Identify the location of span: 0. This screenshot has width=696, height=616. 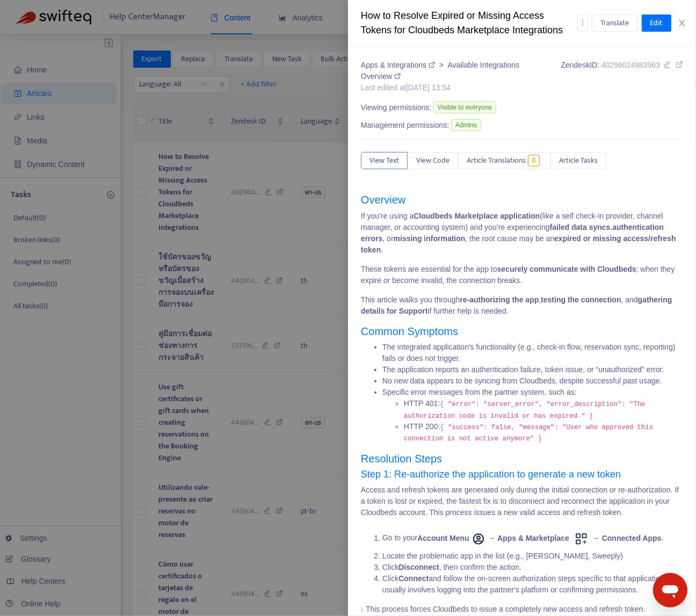
(534, 161).